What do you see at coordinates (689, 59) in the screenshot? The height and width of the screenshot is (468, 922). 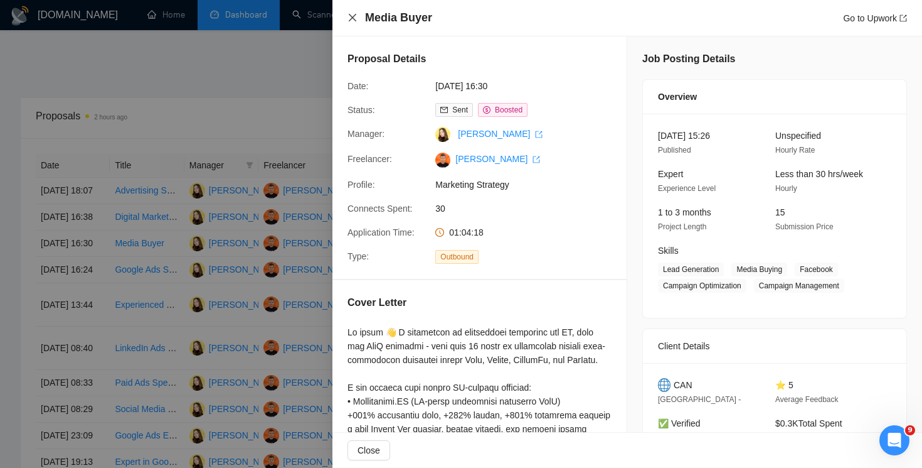 I see `h5: Job Posting Details` at bounding box center [689, 59].